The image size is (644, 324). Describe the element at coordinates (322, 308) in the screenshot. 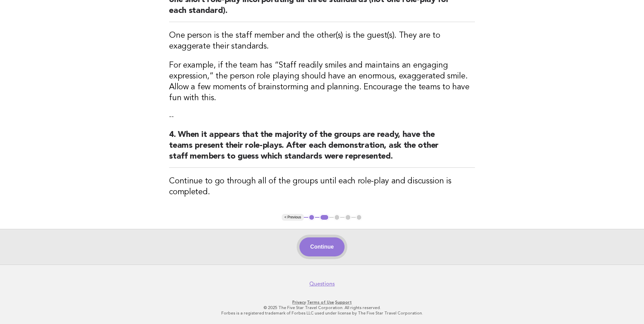

I see `p: © 2025 The Five Star Travel Corporation. All rights reserved.` at that location.